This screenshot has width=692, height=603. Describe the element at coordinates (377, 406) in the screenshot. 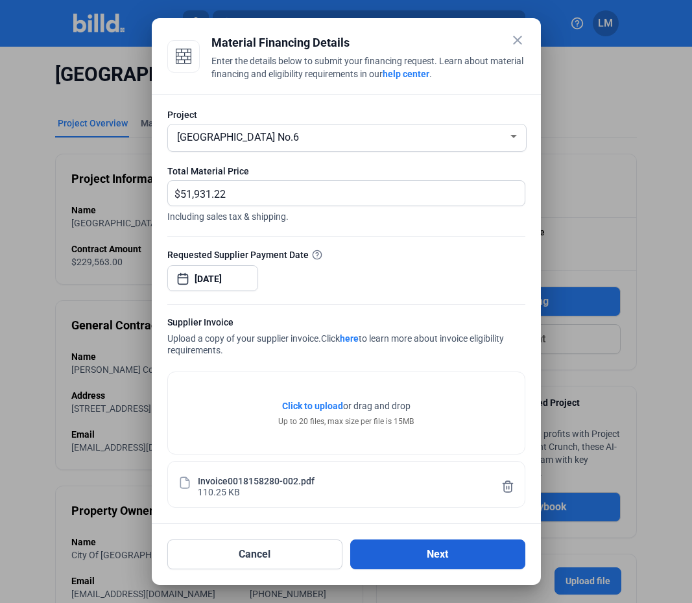

I see `span: or drag and drop` at that location.